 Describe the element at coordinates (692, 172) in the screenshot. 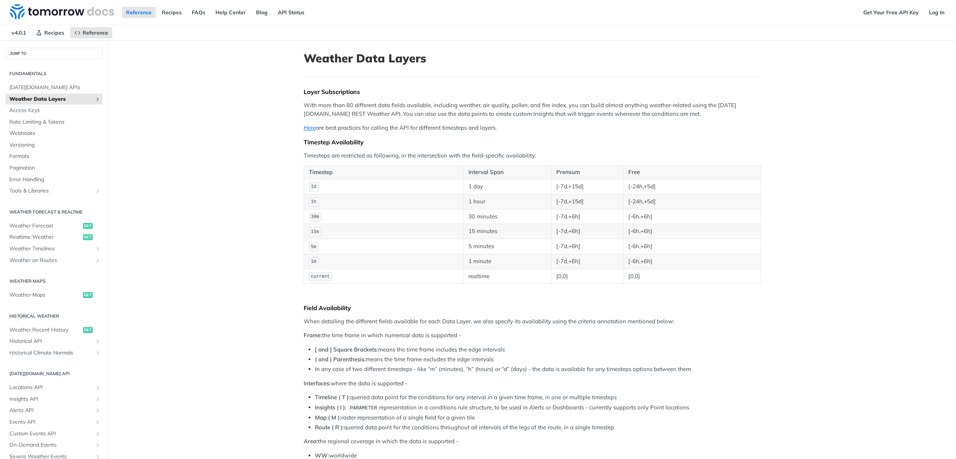

I see `th: Free` at that location.